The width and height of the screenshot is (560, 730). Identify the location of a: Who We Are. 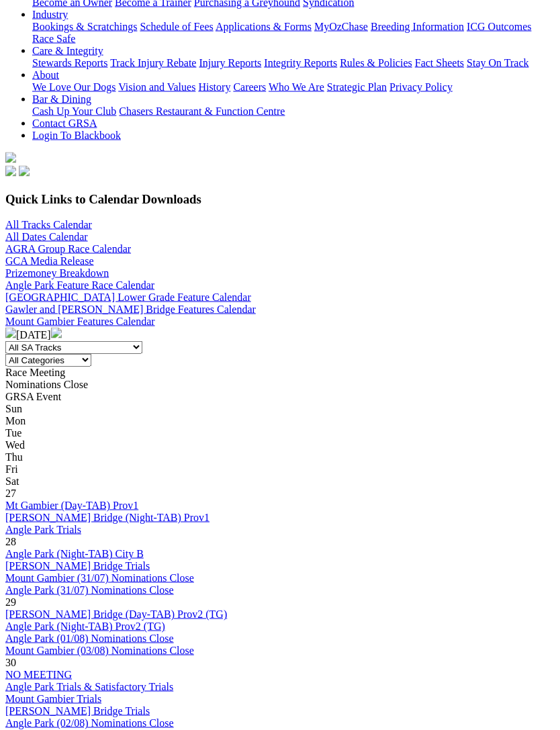
(296, 86).